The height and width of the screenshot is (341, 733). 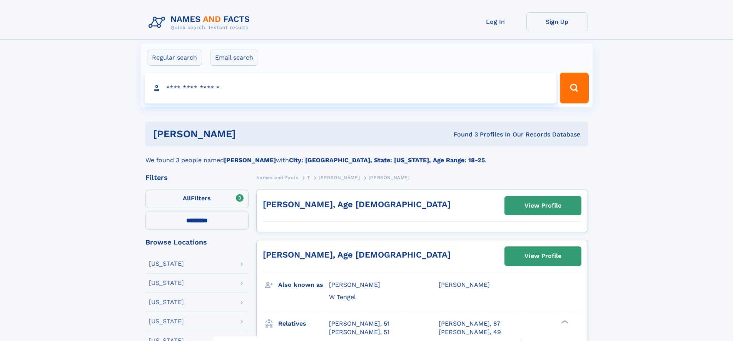 What do you see at coordinates (234, 58) in the screenshot?
I see `label: Email search` at bounding box center [234, 58].